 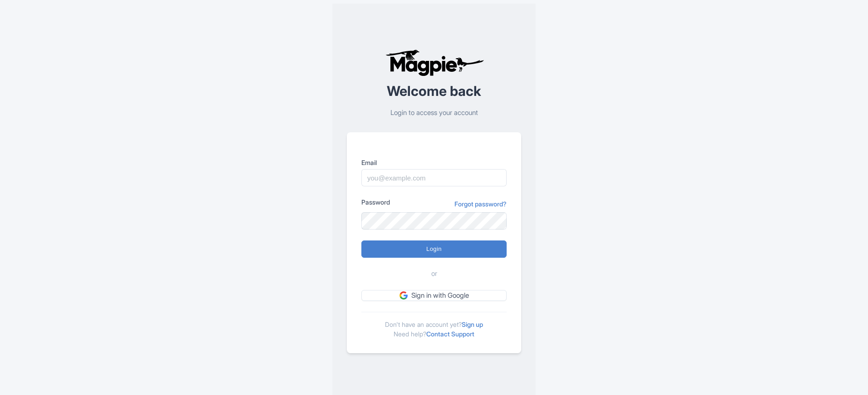 What do you see at coordinates (434, 295) in the screenshot?
I see `a: Sign in with Google` at bounding box center [434, 295].